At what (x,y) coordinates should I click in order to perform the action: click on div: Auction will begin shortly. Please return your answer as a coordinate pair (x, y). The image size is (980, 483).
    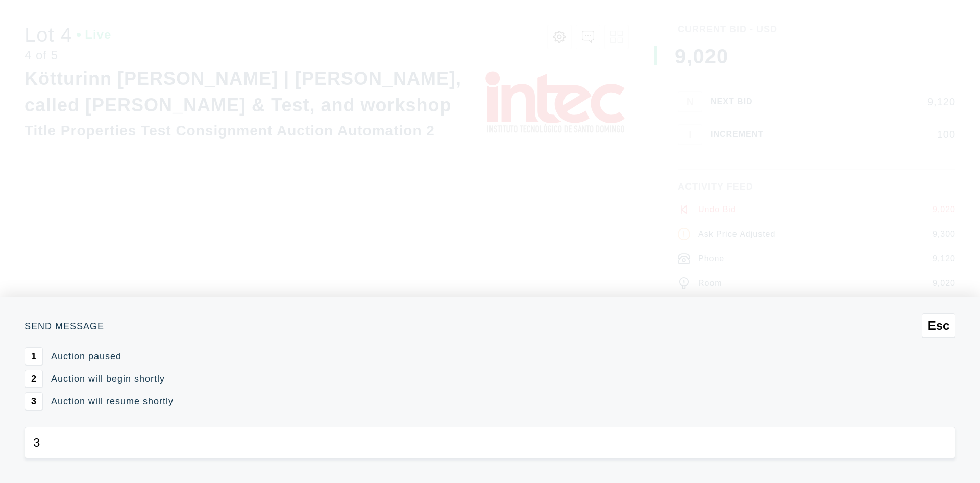
    Looking at the image, I should click on (490, 378).